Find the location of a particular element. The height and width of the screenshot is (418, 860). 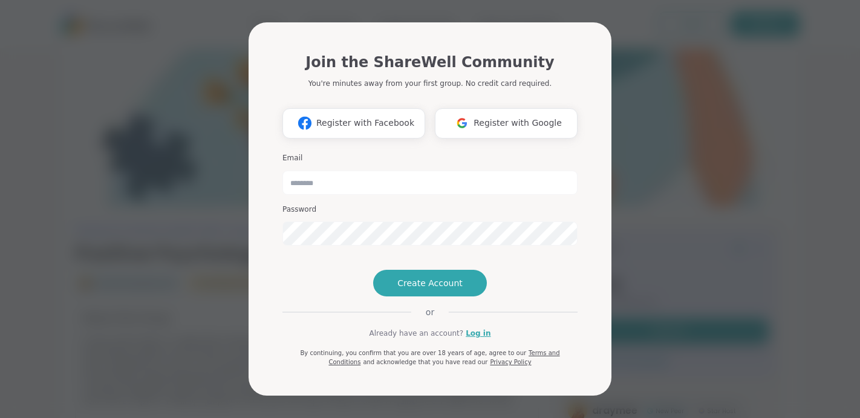

a: Terms and Conditions is located at coordinates (444, 358).